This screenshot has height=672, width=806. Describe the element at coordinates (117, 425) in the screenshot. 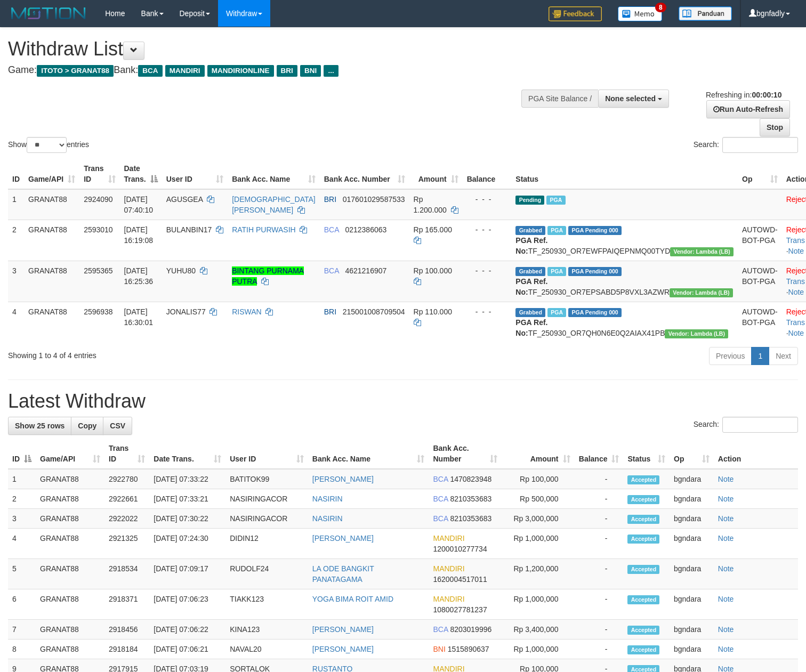

I see `span: CSV` at that location.